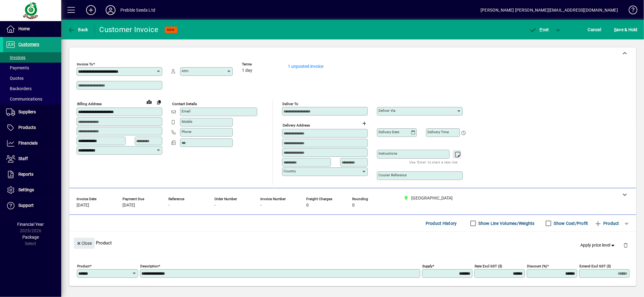 The width and height of the screenshot is (644, 297). What do you see at coordinates (488, 266) in the screenshot?
I see `mat-label: Rate excl GST ($)` at bounding box center [488, 266].